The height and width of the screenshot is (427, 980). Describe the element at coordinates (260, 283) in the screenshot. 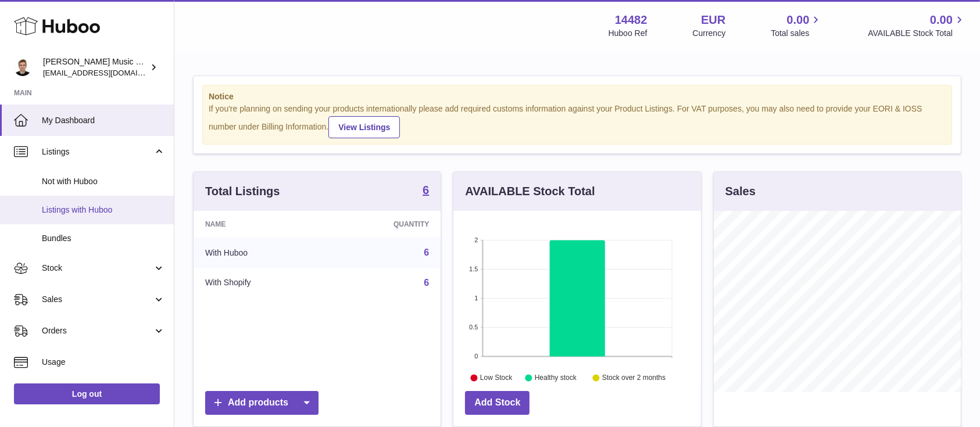

I see `td: With Shopify` at that location.